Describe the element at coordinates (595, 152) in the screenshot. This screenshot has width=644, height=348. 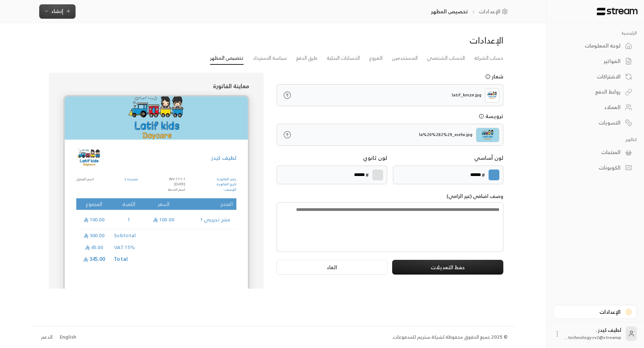
I see `a: المنتجات` at that location.